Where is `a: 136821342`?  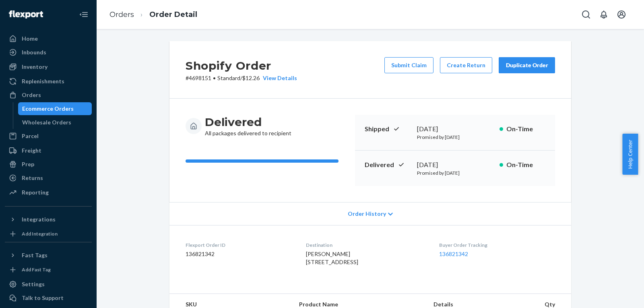
a: 136821342 is located at coordinates (454, 254).